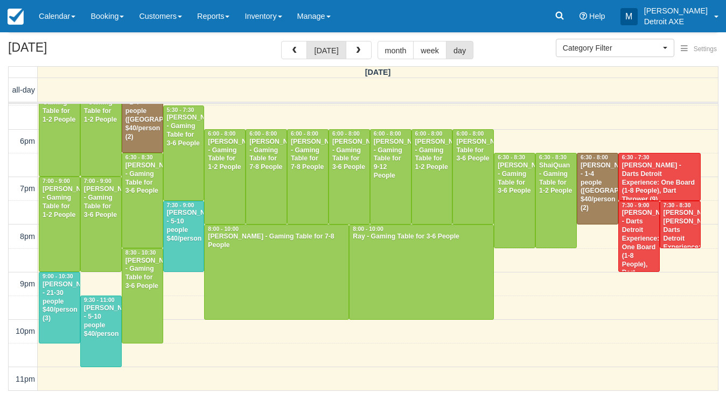 Image resolution: width=726 pixels, height=393 pixels. What do you see at coordinates (396, 50) in the screenshot?
I see `button: month` at bounding box center [396, 50].